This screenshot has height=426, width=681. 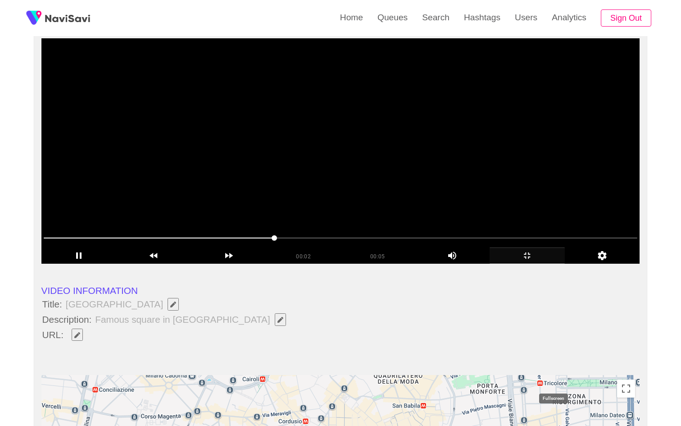 What do you see at coordinates (341, 291) in the screenshot?
I see `li: VIDEO INFORMATION` at bounding box center [341, 291].